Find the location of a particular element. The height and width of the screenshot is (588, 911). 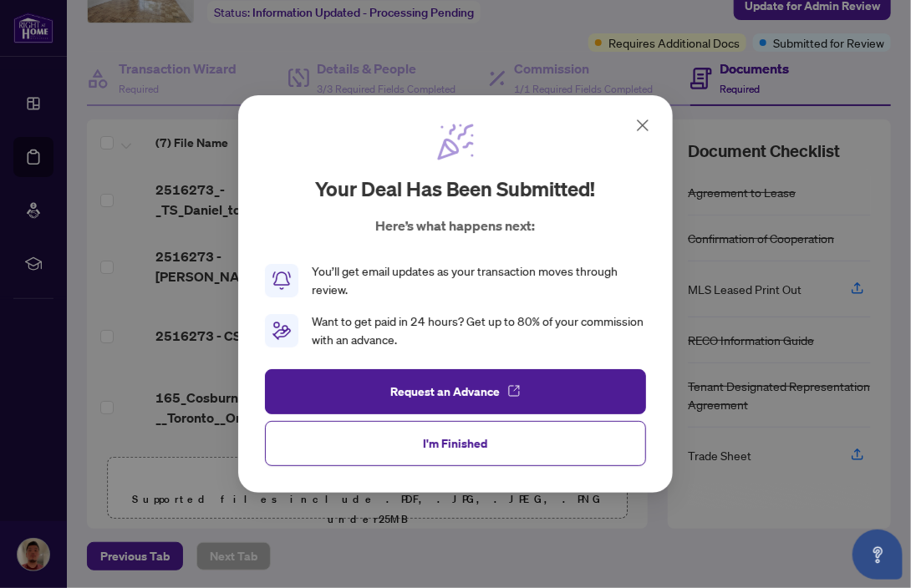

button: Request an Advance is located at coordinates (456, 392).